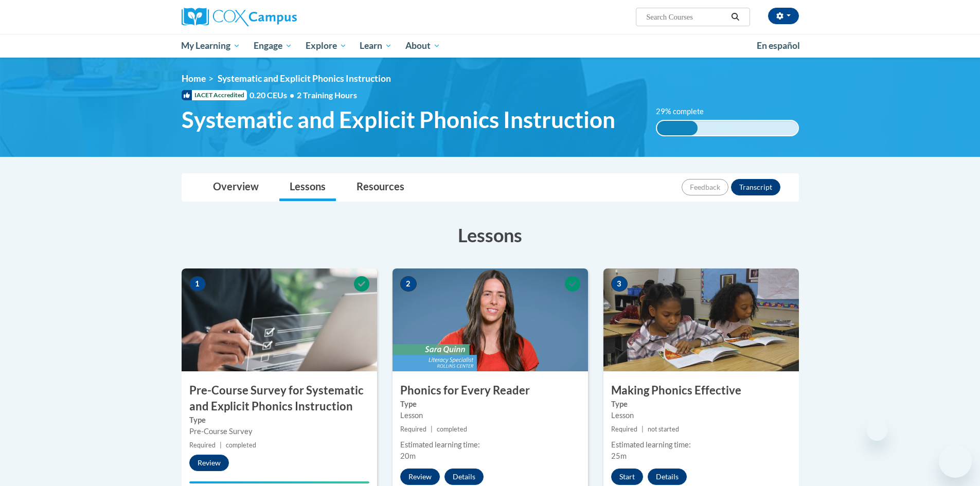 The image size is (980, 486). Describe the element at coordinates (779, 46) in the screenshot. I see `a: En español` at that location.